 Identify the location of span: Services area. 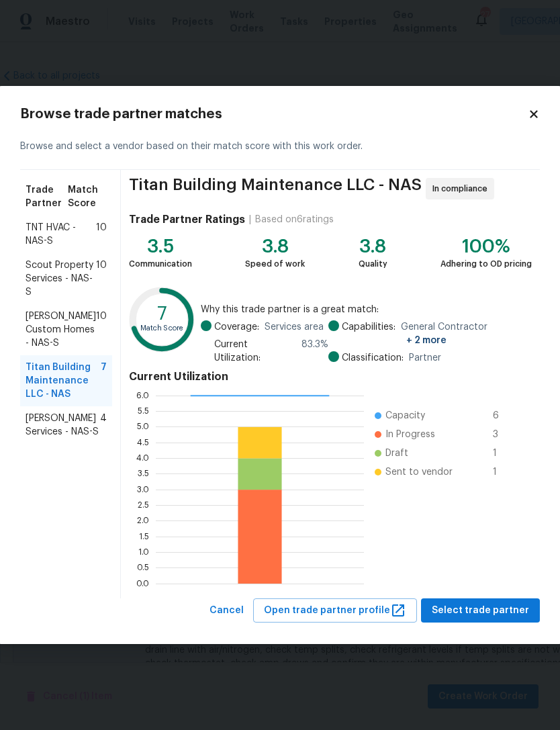
(294, 327).